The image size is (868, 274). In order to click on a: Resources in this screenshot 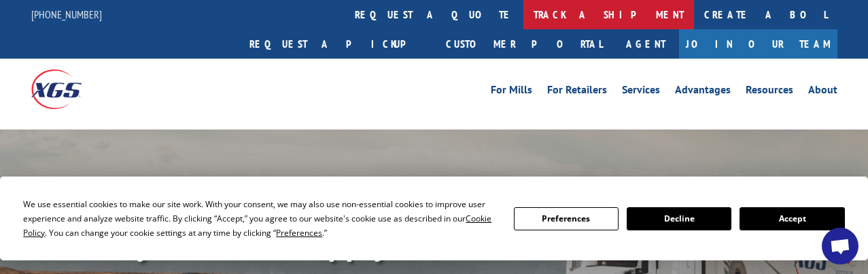, I will do `click(769, 92)`.